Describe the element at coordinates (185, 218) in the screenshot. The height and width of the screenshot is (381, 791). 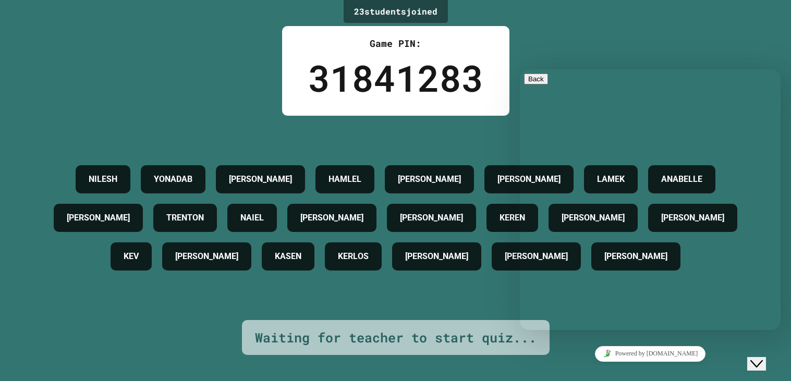
I see `h4: TRENTON` at that location.